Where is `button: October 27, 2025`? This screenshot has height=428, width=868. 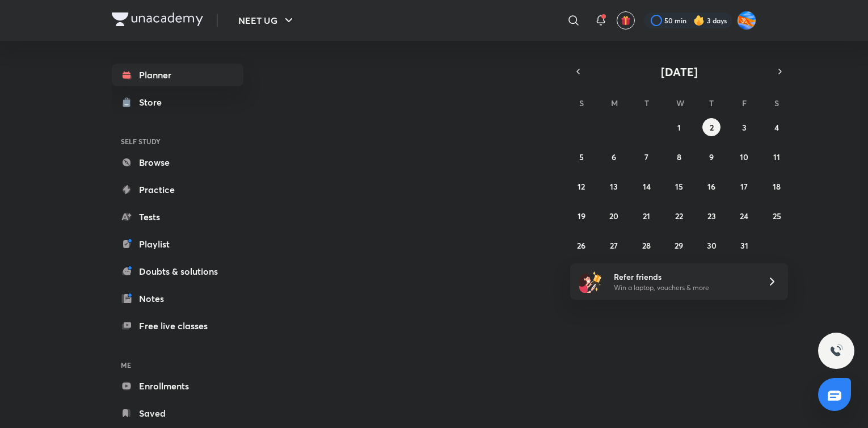 button: October 27, 2025 is located at coordinates (614, 245).